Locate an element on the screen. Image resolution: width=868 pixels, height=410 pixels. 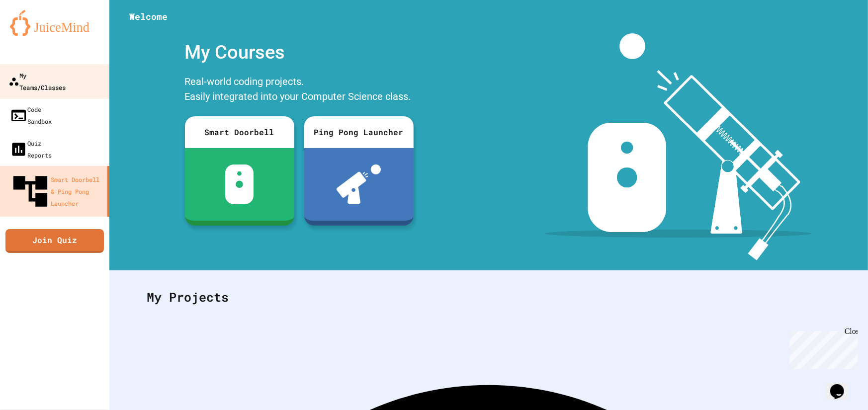
div: My Teams/Classes is located at coordinates (37, 81).